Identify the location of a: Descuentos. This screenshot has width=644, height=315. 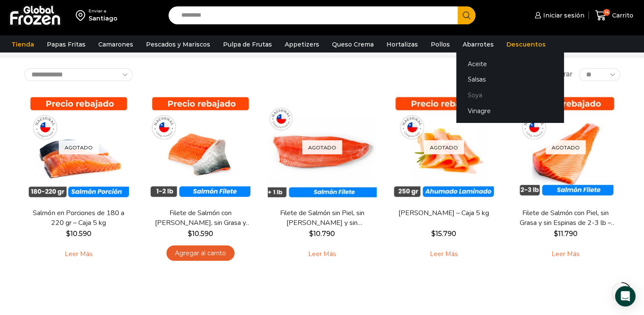
(526, 44).